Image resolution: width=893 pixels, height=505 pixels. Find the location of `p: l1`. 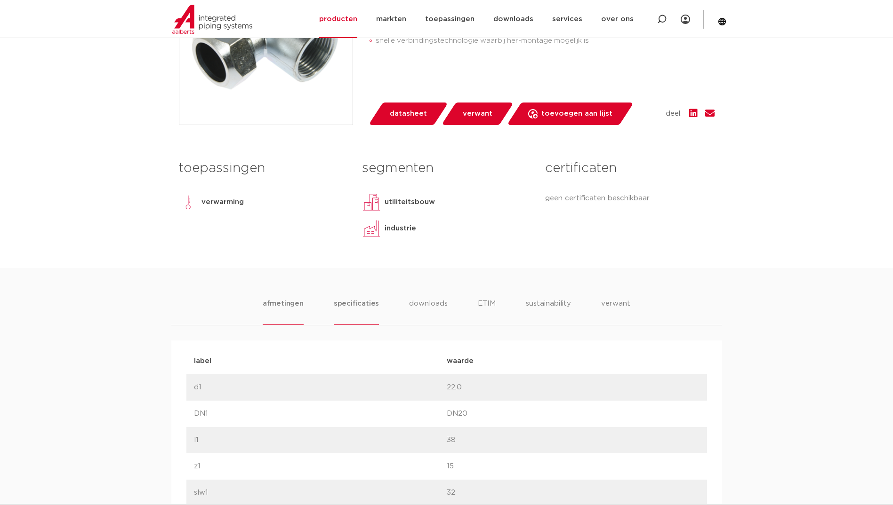

p: l1 is located at coordinates (320, 441).